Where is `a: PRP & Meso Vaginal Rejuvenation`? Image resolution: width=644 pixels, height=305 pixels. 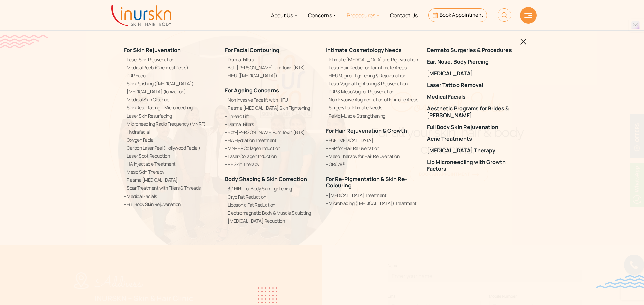
a: PRP & Meso Vaginal Rejuvenation is located at coordinates (372, 91).